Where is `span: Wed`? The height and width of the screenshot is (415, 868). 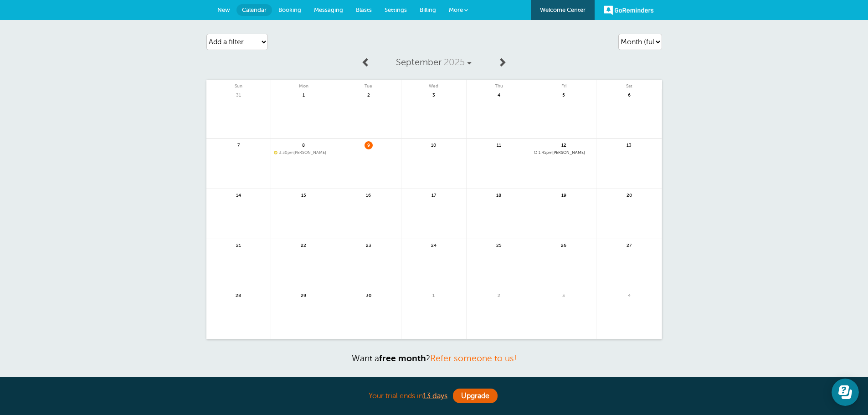 span: Wed is located at coordinates (434, 84).